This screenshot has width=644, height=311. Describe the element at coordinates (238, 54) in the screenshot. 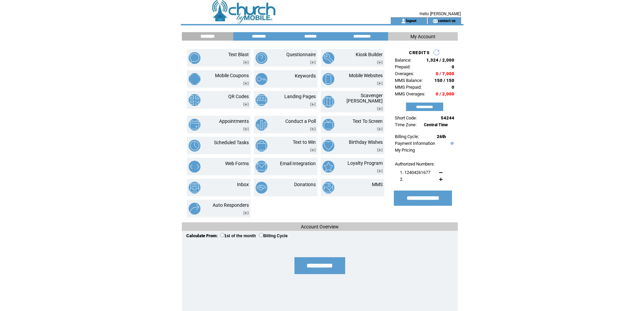

I see `a: Text Blast` at that location.